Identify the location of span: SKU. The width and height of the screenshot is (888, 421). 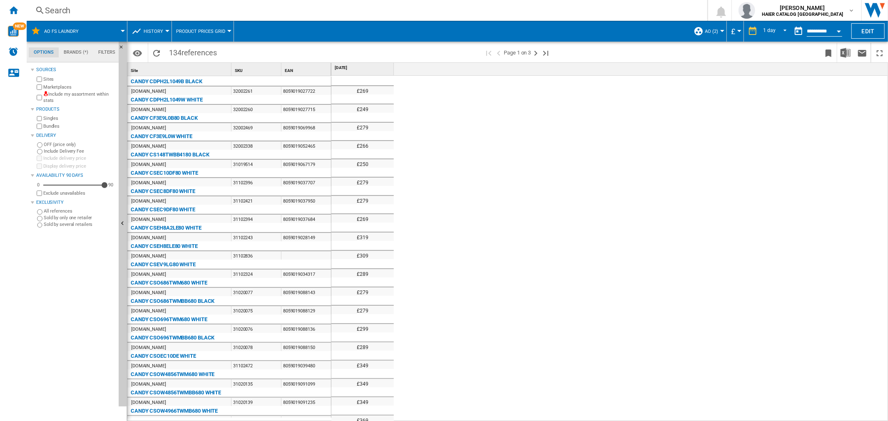
(238, 70).